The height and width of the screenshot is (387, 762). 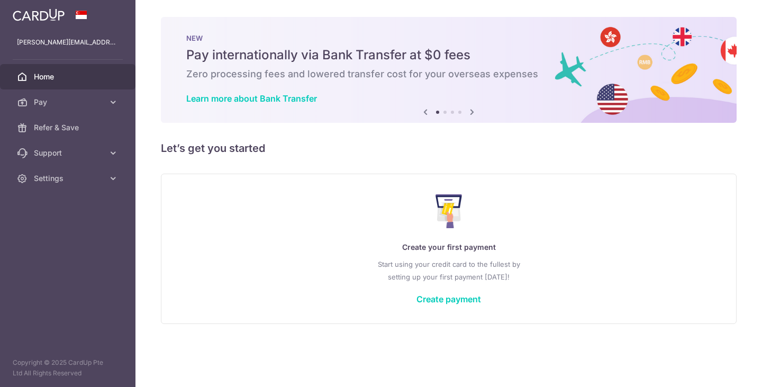 I want to click on span: Pay, so click(x=69, y=102).